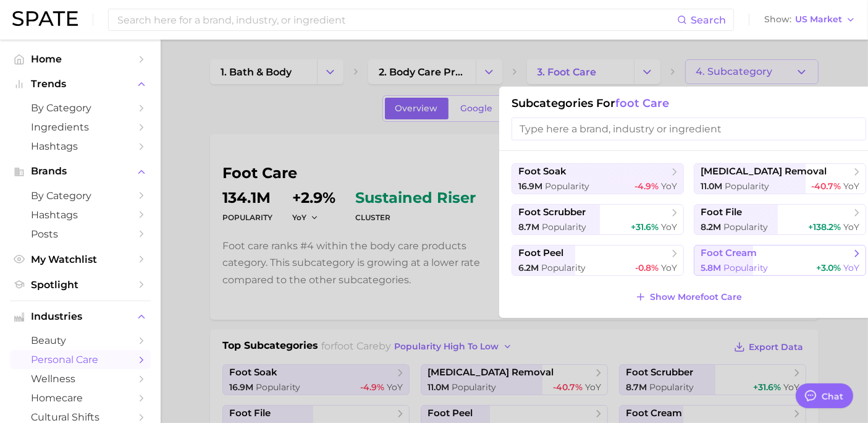  I want to click on button: Industries, so click(80, 317).